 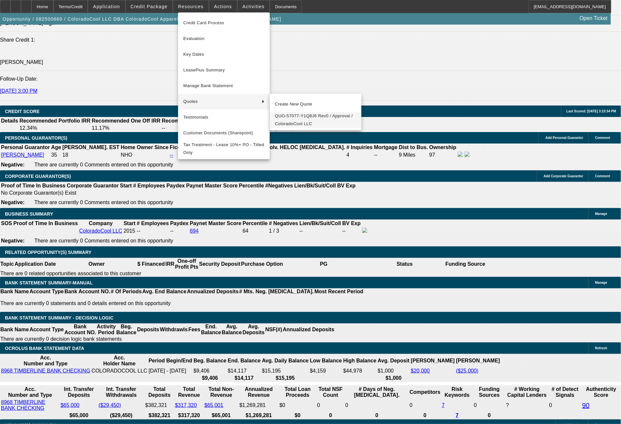 What do you see at coordinates (316, 120) in the screenshot?
I see `span: QUO-57077-Y1Q8J6 Rev0 / Approval / ColoradoCool LLC` at bounding box center [316, 120].